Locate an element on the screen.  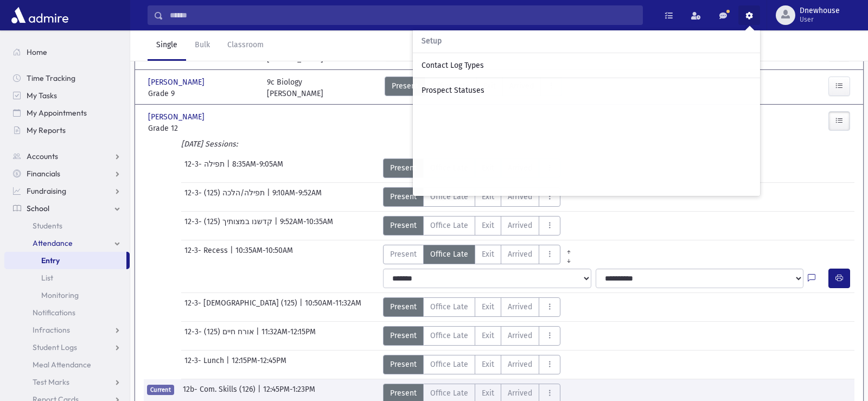
div: Contact Log Types is located at coordinates (587, 65).